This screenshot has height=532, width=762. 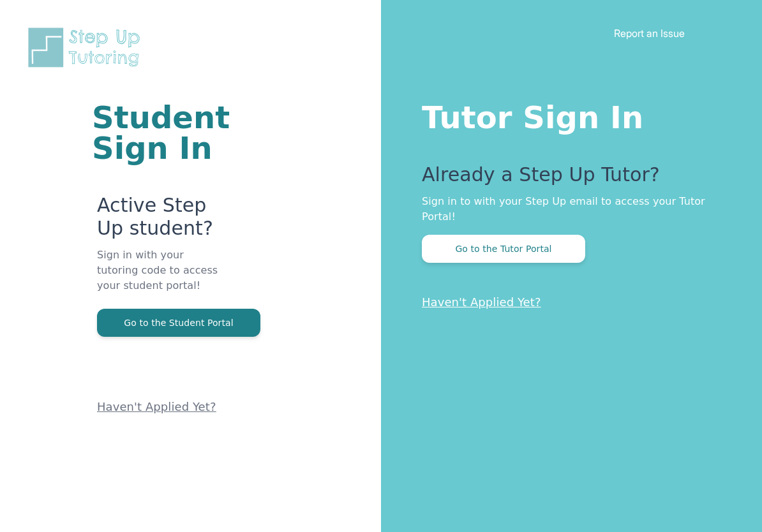 What do you see at coordinates (504, 249) in the screenshot?
I see `button: Go to the Tutor Portal` at bounding box center [504, 249].